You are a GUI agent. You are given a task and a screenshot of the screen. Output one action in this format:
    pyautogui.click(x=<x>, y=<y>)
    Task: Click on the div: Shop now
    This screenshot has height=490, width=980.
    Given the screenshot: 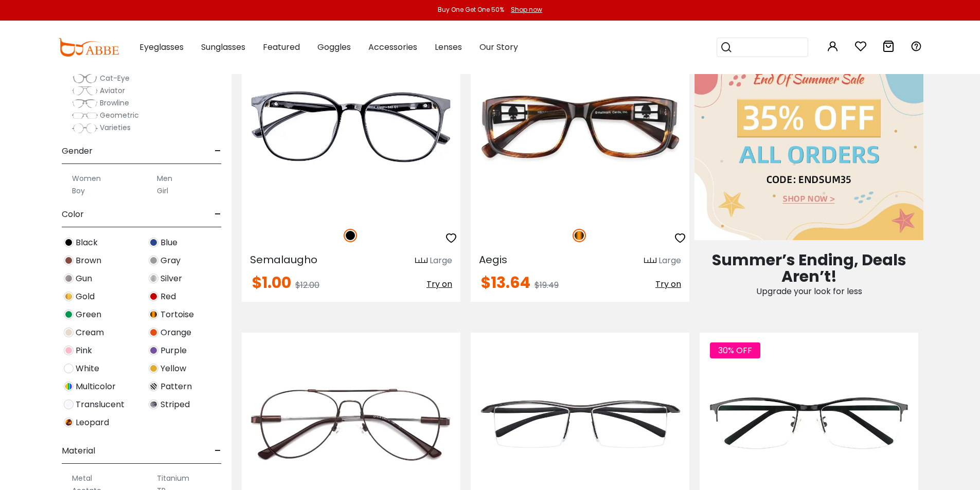 What is the action you would take?
    pyautogui.click(x=527, y=10)
    